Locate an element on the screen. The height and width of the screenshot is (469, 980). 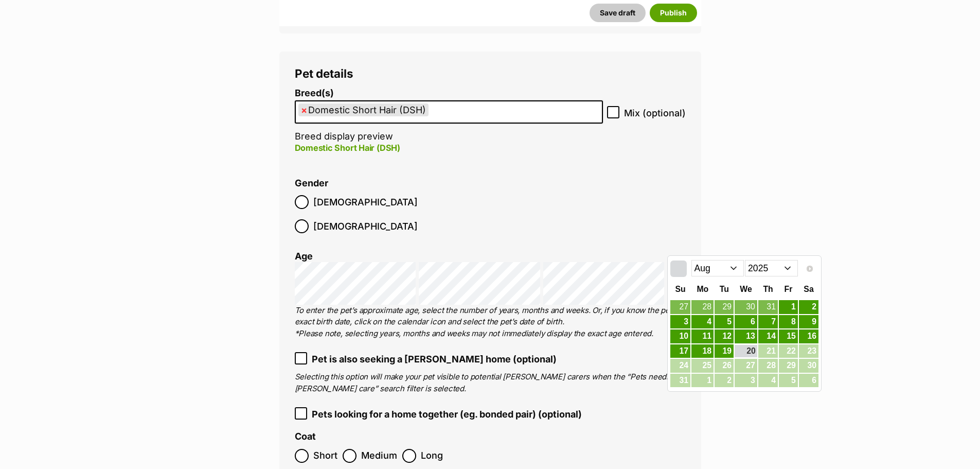
a: 20 is located at coordinates (746, 351).